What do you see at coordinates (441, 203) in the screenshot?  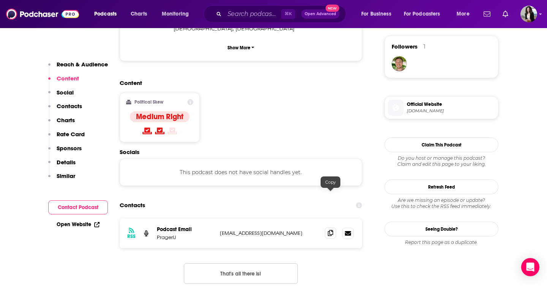 I see `div: Are we missing an episode or update? Use this to check the RSS feed immediately.` at bounding box center [441, 203].